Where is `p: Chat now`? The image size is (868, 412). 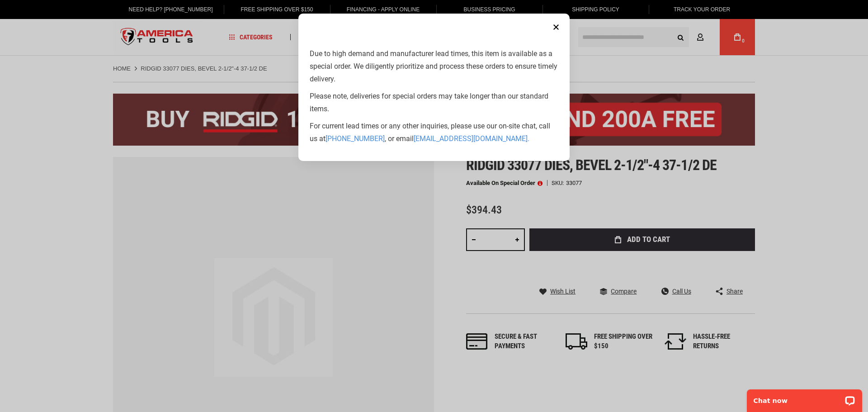
p: Chat now is located at coordinates (57, 17).